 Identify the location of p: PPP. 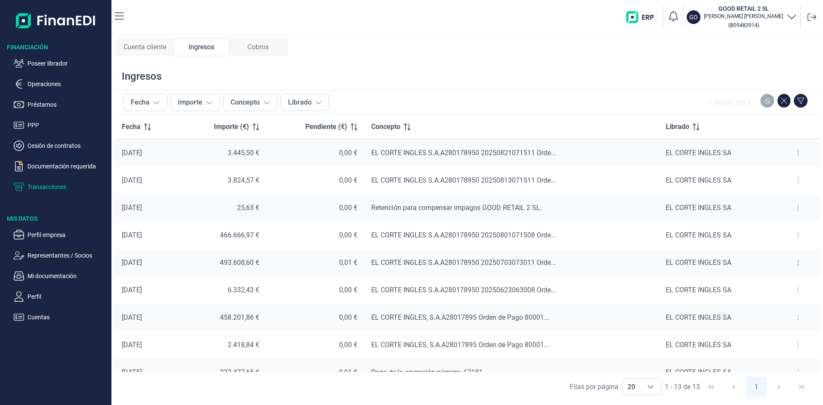
(68, 125).